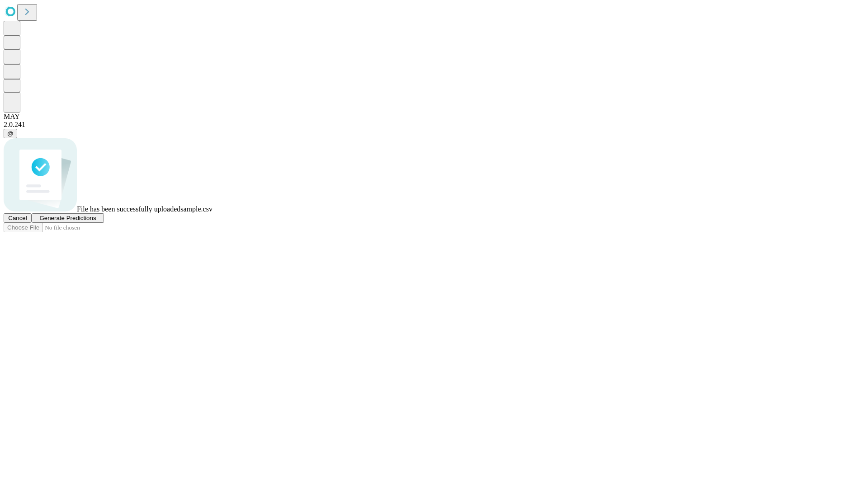 The image size is (868, 488). I want to click on span: sample.csv, so click(196, 208).